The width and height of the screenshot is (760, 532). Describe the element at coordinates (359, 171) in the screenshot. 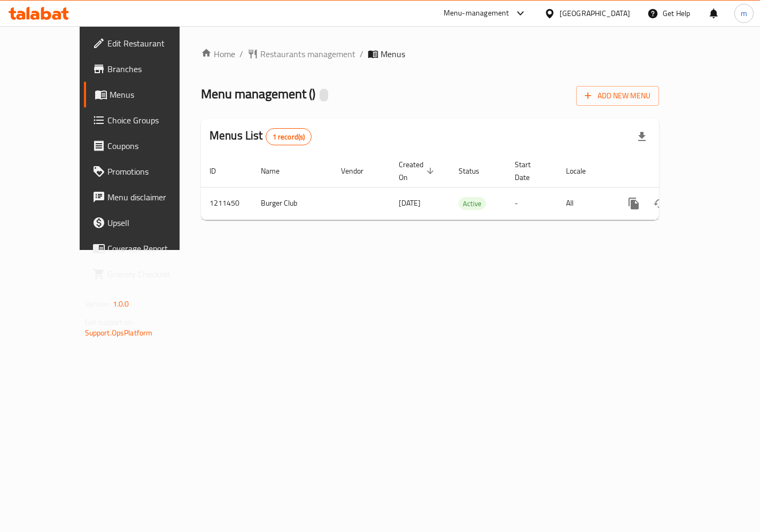

I see `span: Vendor` at that location.